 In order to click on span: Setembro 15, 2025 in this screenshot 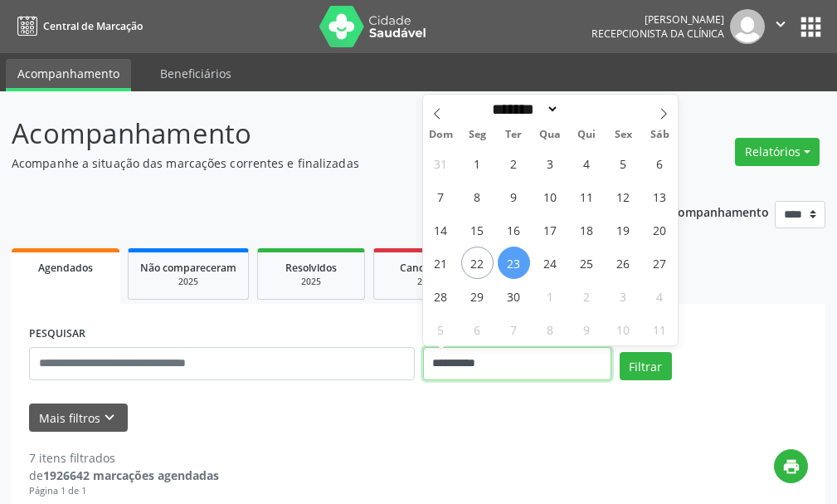, I will do `click(478, 229)`.